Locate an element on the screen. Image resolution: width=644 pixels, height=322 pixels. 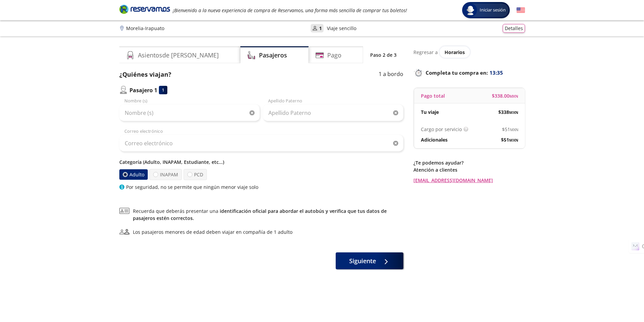
span: 13:35 is located at coordinates (497, 72).